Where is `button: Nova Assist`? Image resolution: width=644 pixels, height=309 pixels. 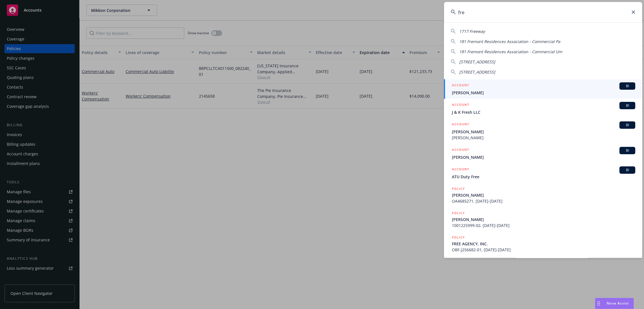 button: Nova Assist is located at coordinates (614, 303).